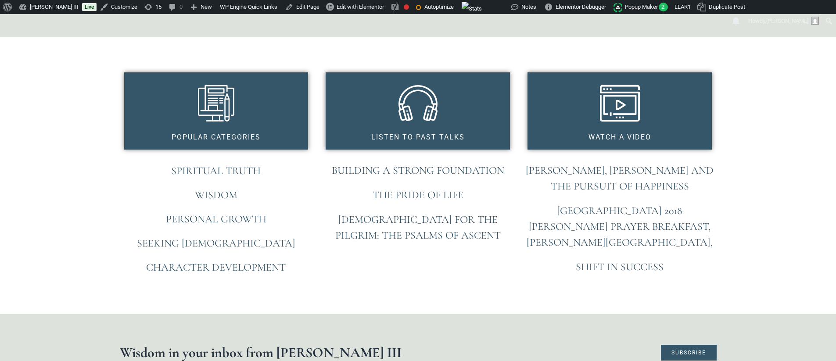 This screenshot has width=836, height=361. Describe the element at coordinates (663, 7) in the screenshot. I see `span: 2` at that location.